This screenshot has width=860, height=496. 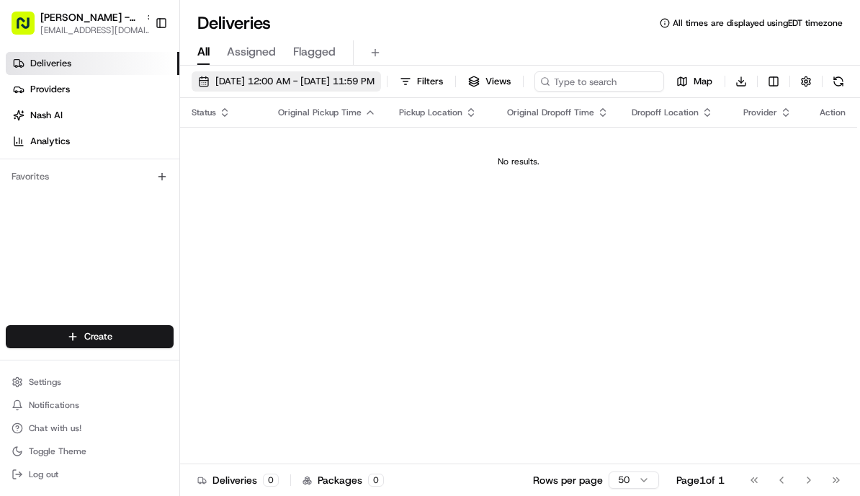 What do you see at coordinates (151, 145) in the screenshot?
I see `div: Start new chat` at bounding box center [151, 145].